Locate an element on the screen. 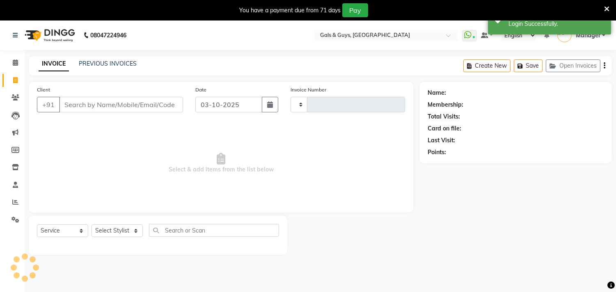 The image size is (616, 292). button: Open Invoices is located at coordinates (573, 66).